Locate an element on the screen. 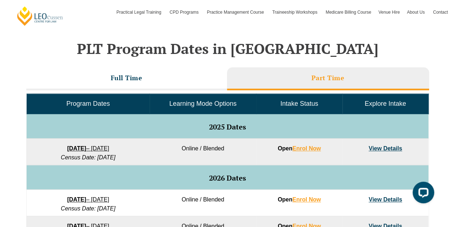  span: 2025 Dates is located at coordinates (227, 127).